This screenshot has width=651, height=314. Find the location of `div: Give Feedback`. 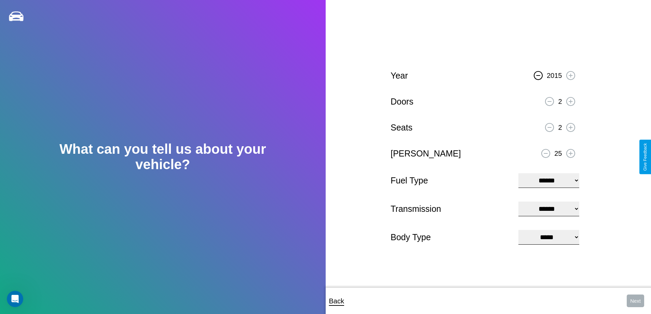

div: Give Feedback is located at coordinates (646, 157).